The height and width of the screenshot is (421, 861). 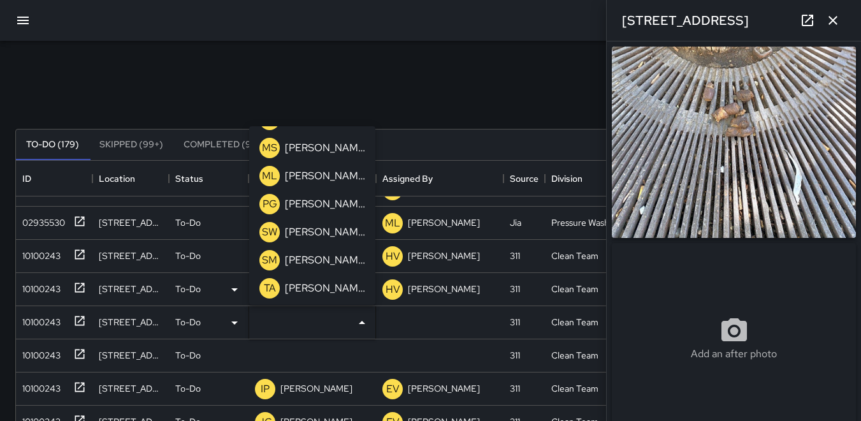 What do you see at coordinates (312, 178) in the screenshot?
I see `div: Assigned To` at bounding box center [312, 178].